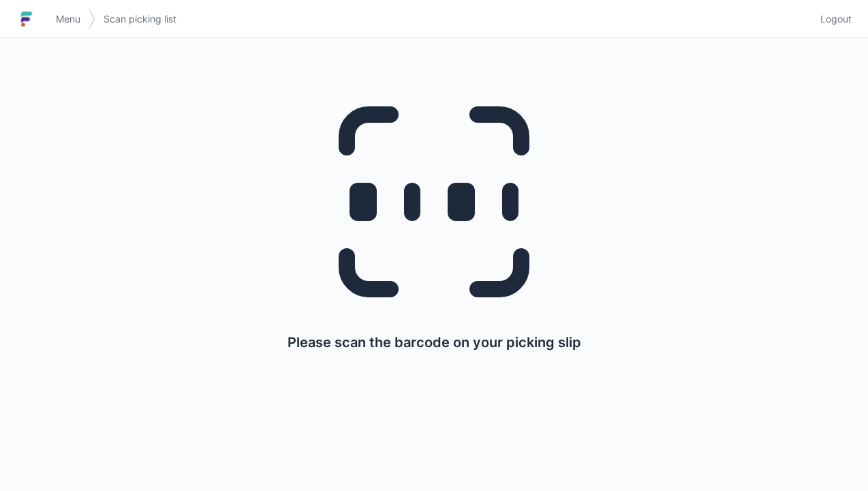  What do you see at coordinates (92, 19) in the screenshot?
I see `img: svg>` at bounding box center [92, 19].